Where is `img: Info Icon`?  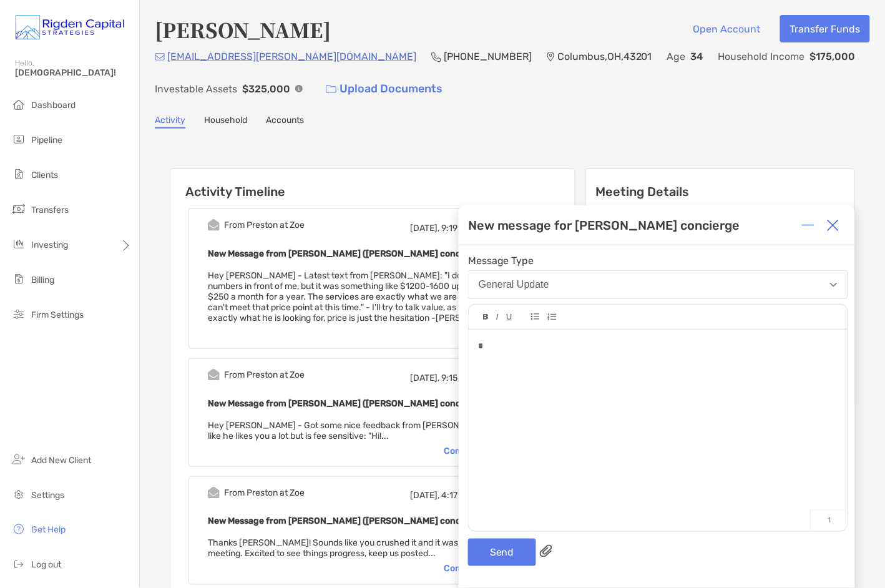
img: Info Icon is located at coordinates (299, 88).